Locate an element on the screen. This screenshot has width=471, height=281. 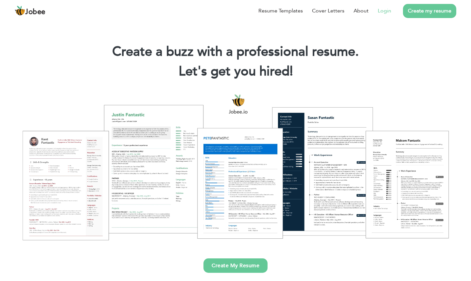
h2: Let's is located at coordinates (236, 71).